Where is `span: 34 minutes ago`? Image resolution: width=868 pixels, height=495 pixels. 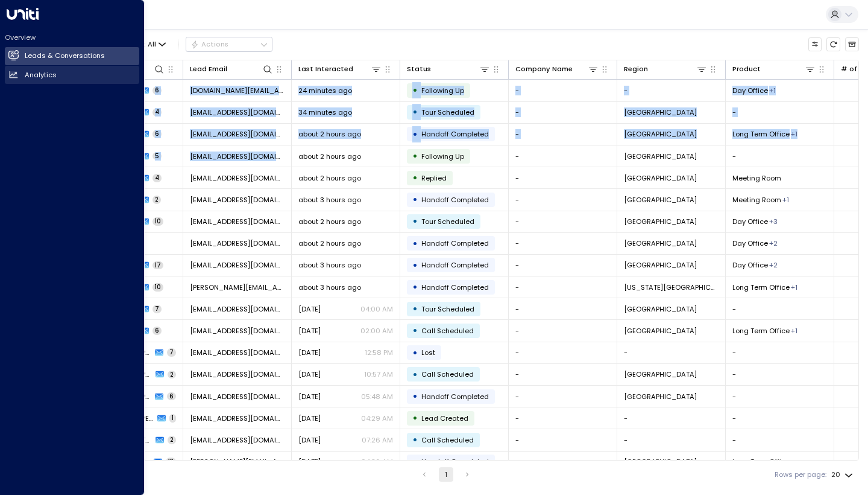
span: 34 minutes ago is located at coordinates (325, 112).